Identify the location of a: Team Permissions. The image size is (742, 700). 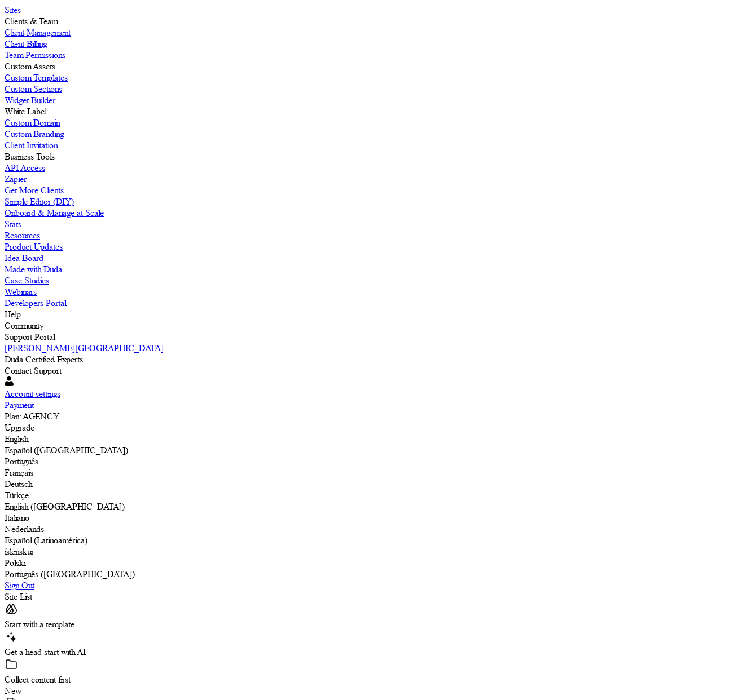
(35, 55).